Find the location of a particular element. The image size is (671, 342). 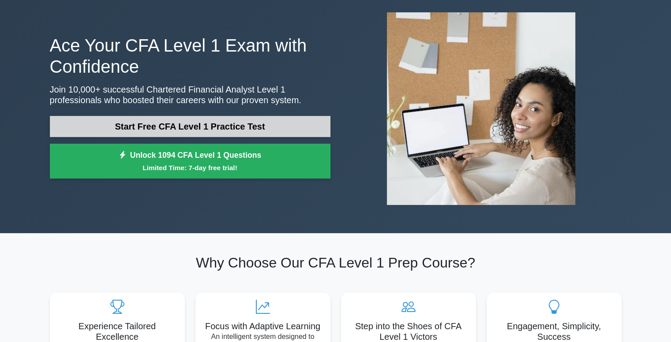

p: Join 10,000+ successful Chartered Financial Analyst Level 1 professionals who boosted their caree... is located at coordinates (190, 95).